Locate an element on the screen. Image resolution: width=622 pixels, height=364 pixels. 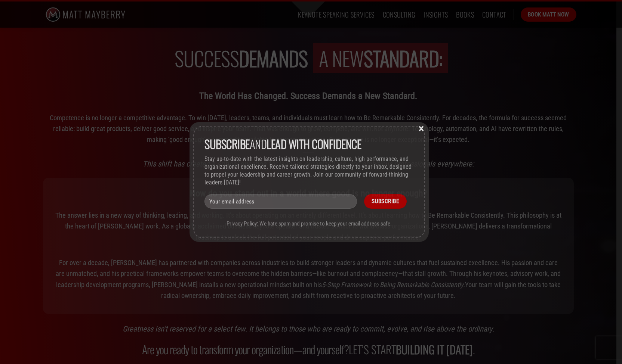
p: Stay up-to-date with the latest insights on leadership, culture, high performance, and organizati... is located at coordinates (309, 171).